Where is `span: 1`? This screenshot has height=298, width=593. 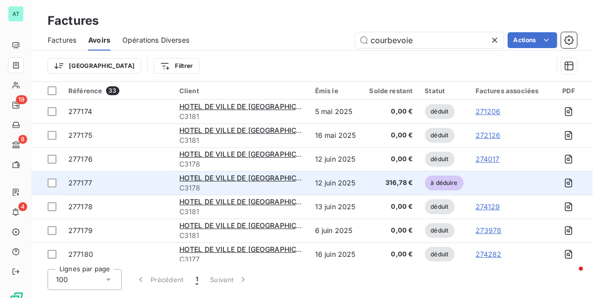 span: 1 is located at coordinates (197, 279).